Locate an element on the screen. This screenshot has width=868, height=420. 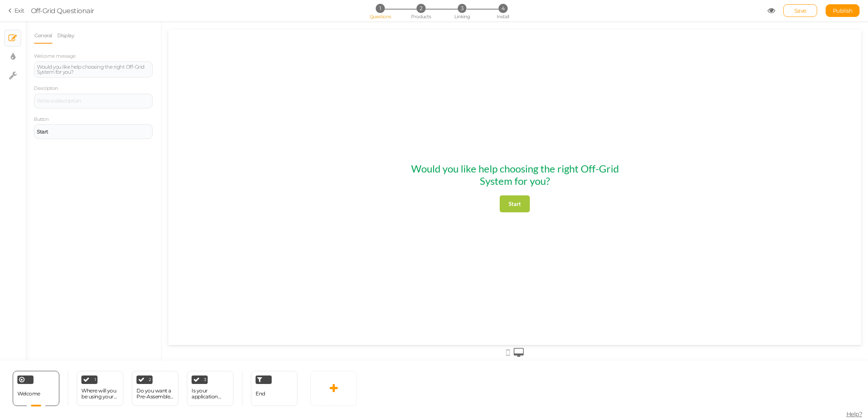
span: Welcome is located at coordinates (29, 393).